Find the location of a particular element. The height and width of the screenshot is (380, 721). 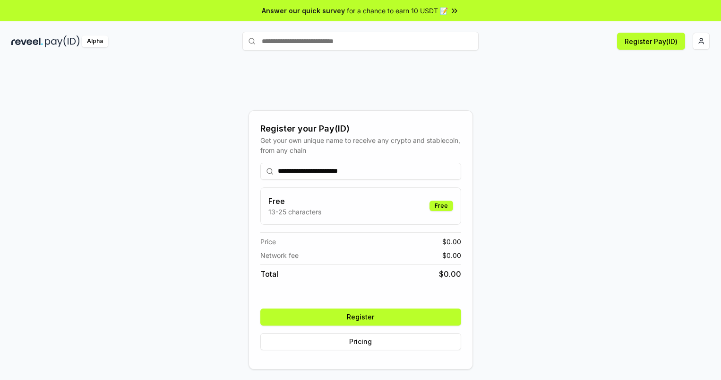

span: Price is located at coordinates (268, 241).